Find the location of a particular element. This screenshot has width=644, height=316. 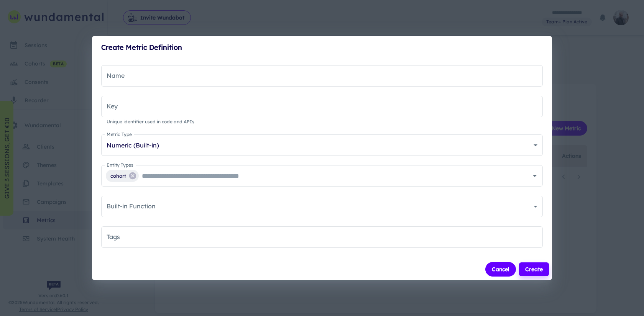

div: cohort is located at coordinates (122, 176).